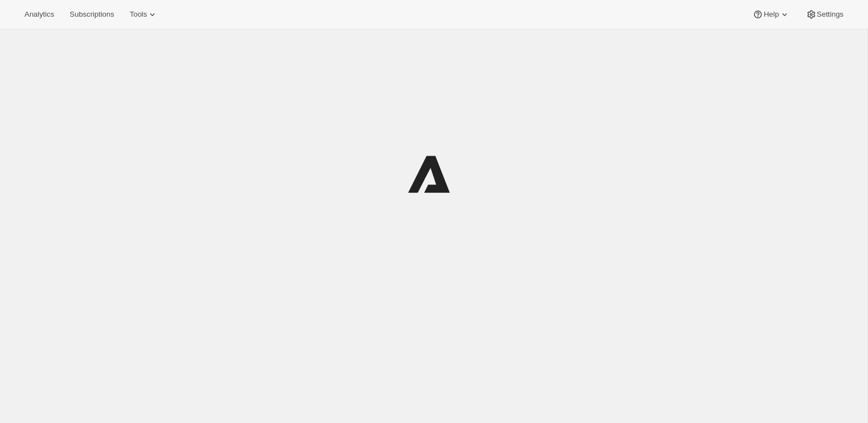 This screenshot has height=423, width=868. What do you see at coordinates (91, 14) in the screenshot?
I see `button: Subscriptions` at bounding box center [91, 14].